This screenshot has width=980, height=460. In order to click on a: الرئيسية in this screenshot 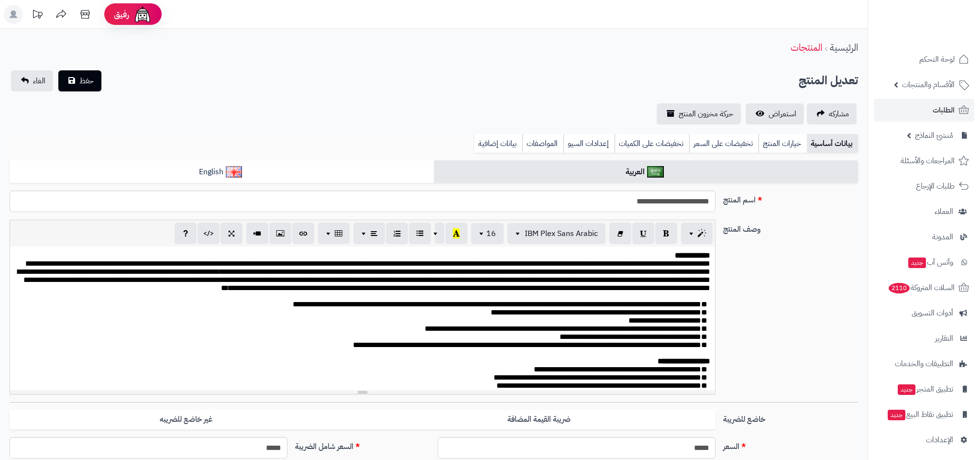, I will do `click(844, 47)`.